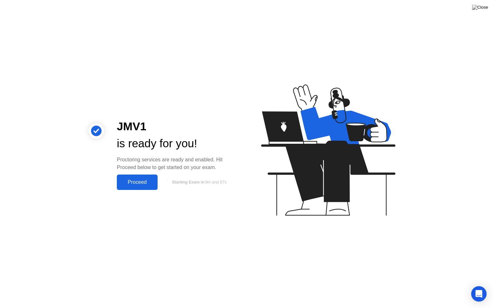 The image size is (493, 308). Describe the element at coordinates (480, 7) in the screenshot. I see `img: Close` at that location.